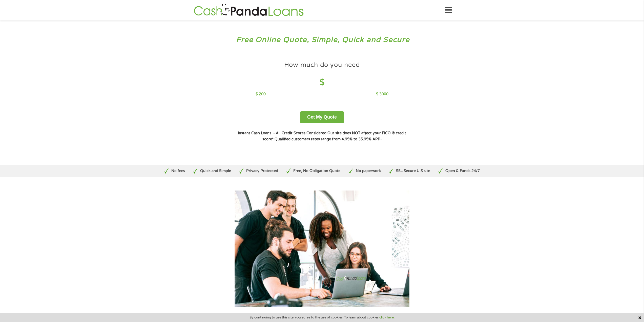  What do you see at coordinates (178, 171) in the screenshot?
I see `p: No fees` at bounding box center [178, 171].